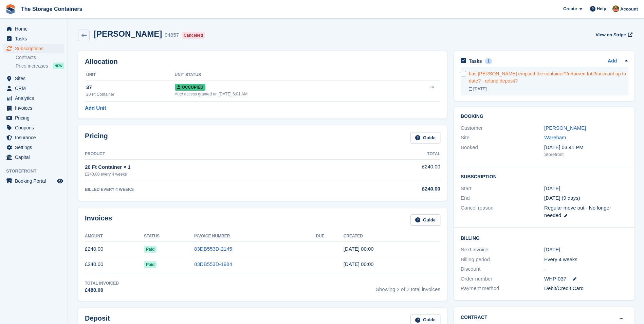 Image resolution: width=644 pixels, height=324 pixels. What do you see at coordinates (32, 66) in the screenshot?
I see `span: Price increases` at bounding box center [32, 66].